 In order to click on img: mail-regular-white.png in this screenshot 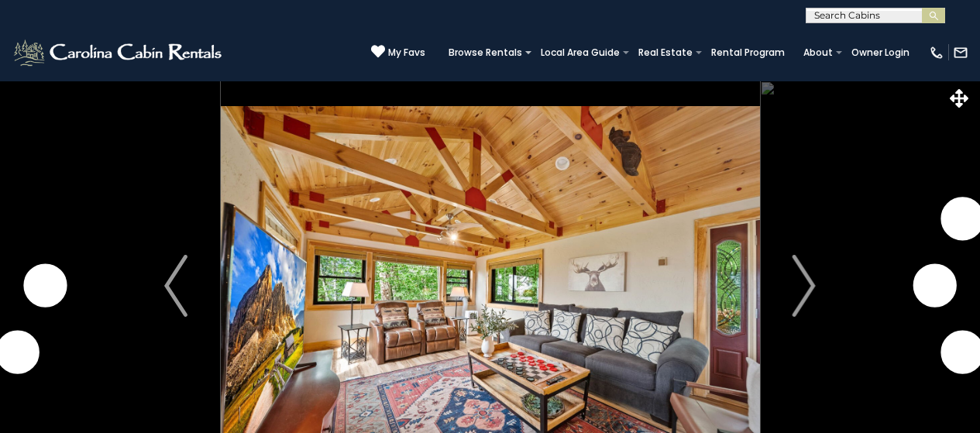, I will do `click(961, 52)`.